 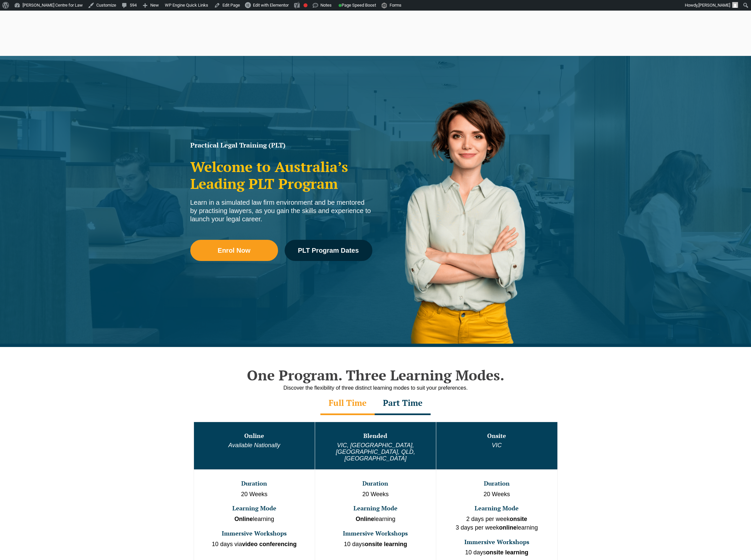 I want to click on h3: Blended, so click(x=375, y=436).